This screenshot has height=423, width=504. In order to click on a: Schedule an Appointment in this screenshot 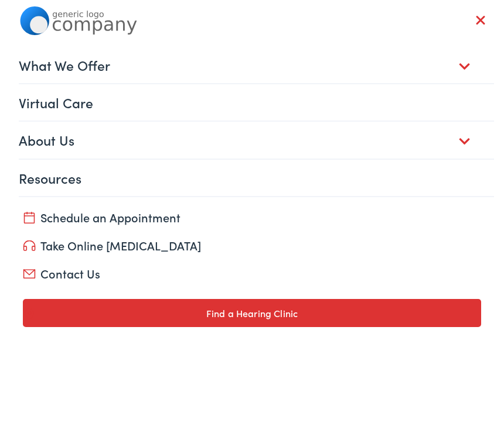, I will do `click(252, 217)`.